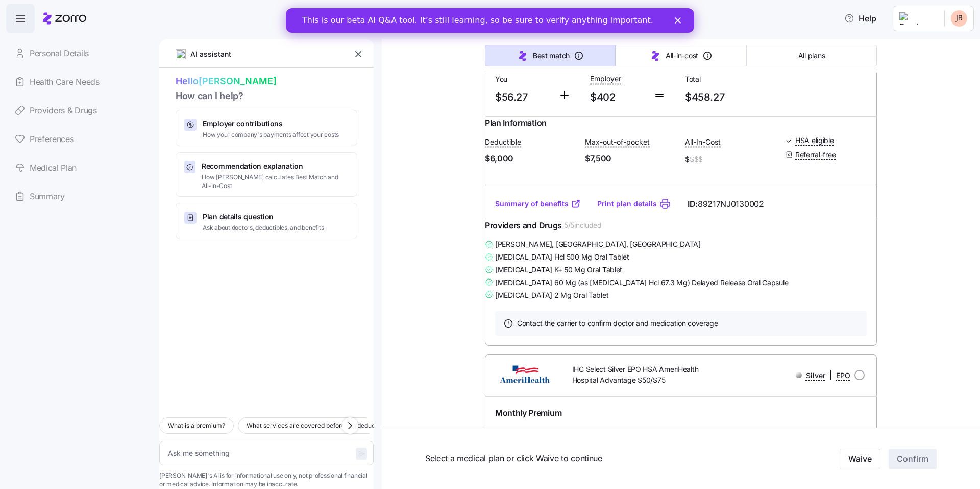  What do you see at coordinates (860, 459) in the screenshot?
I see `button: Waive` at bounding box center [860, 459].